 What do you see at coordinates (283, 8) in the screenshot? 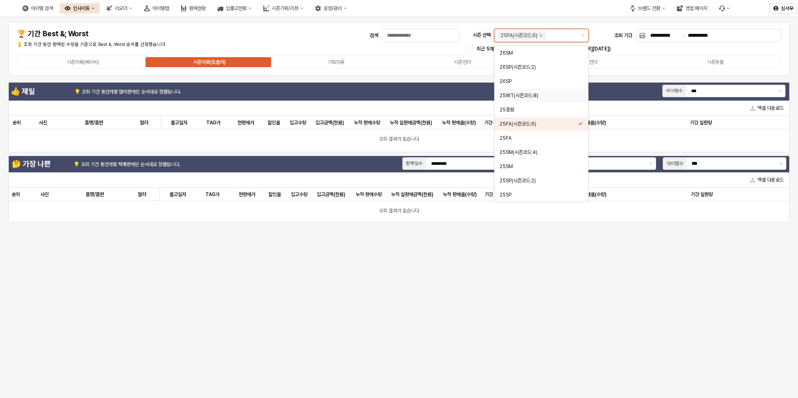
I see `div: 시즌기획/리뷰` at bounding box center [283, 8].